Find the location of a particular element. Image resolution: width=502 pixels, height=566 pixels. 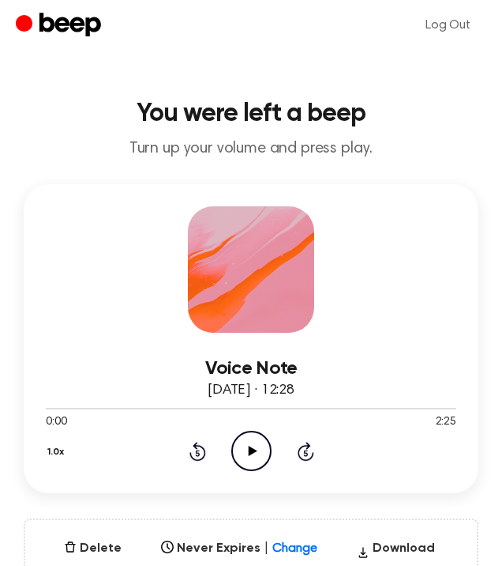

p: Turn up your volume and press play. is located at coordinates (251, 149).